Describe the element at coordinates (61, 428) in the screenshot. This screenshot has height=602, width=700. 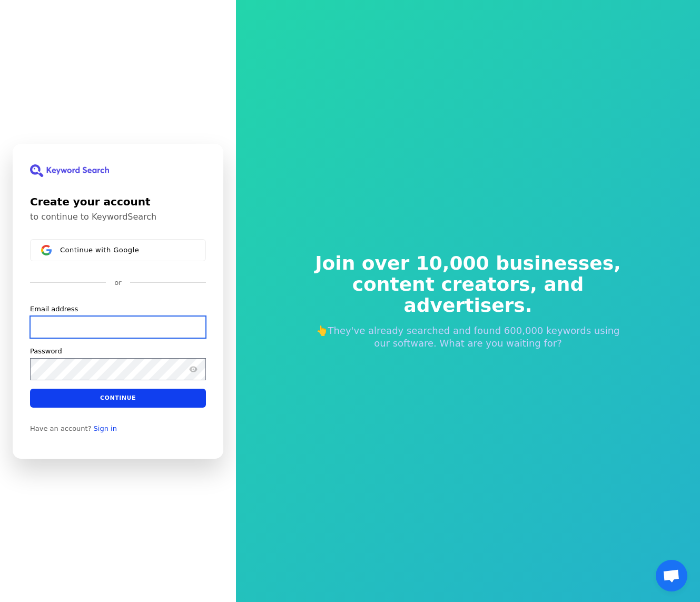
I see `span: Have an account?` at that location.